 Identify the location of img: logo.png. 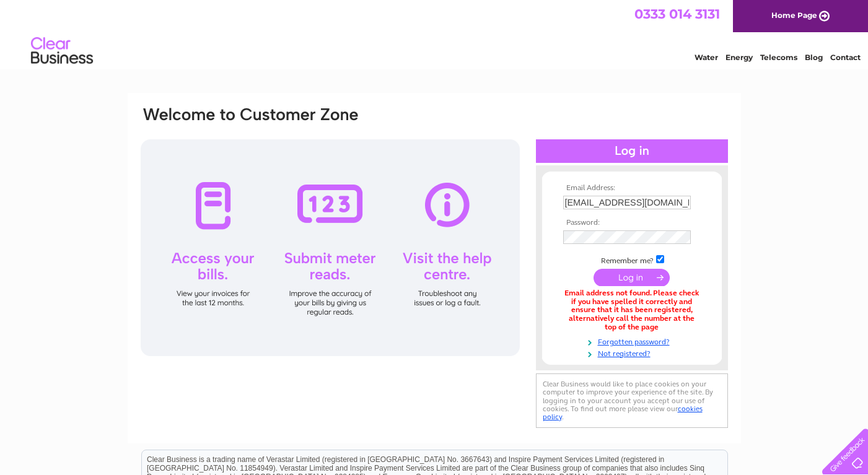
(62, 51).